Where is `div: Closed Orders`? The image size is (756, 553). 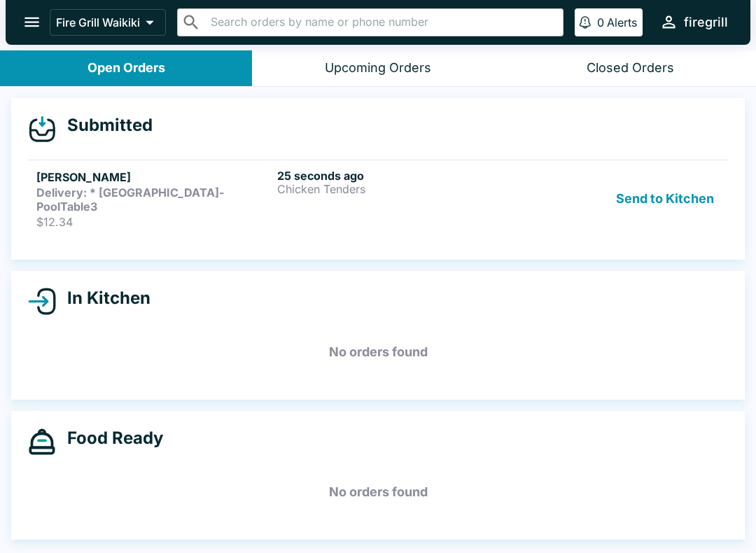
div: Closed Orders is located at coordinates (630, 68).